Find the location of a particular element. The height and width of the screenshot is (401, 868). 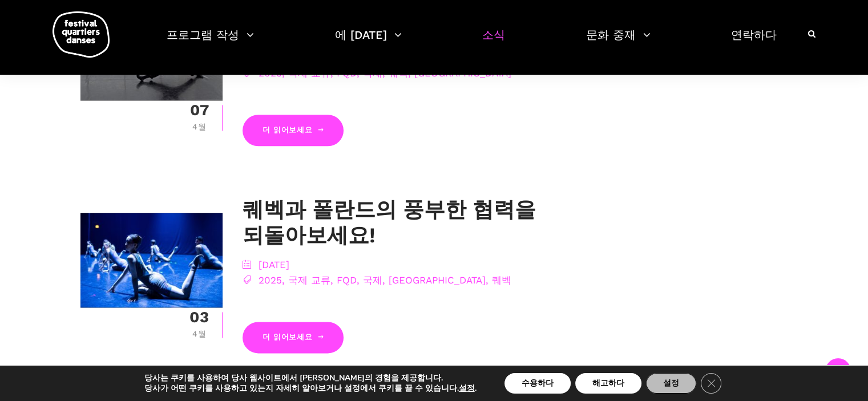

font: 소식 is located at coordinates (494, 34).